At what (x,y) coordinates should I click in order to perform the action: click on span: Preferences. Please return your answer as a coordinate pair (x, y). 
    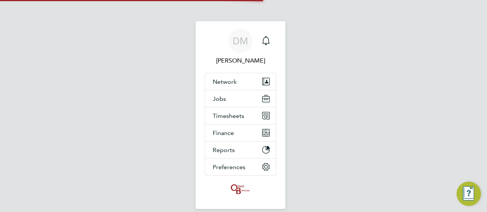
    Looking at the image, I should click on (229, 167).